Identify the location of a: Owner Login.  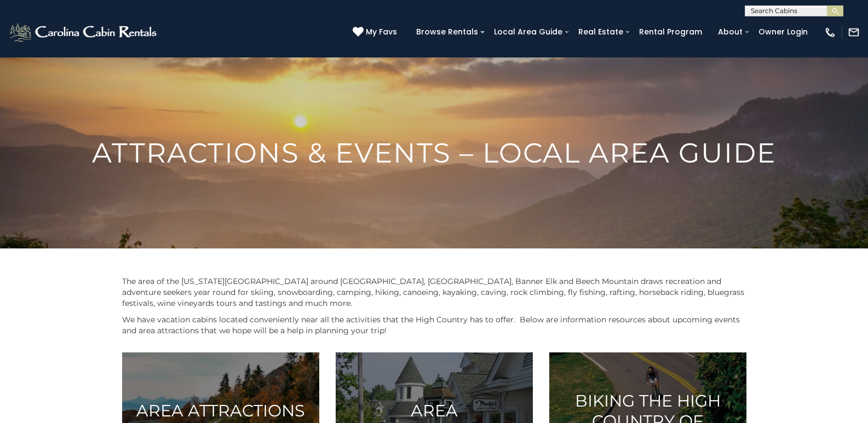
(782, 32).